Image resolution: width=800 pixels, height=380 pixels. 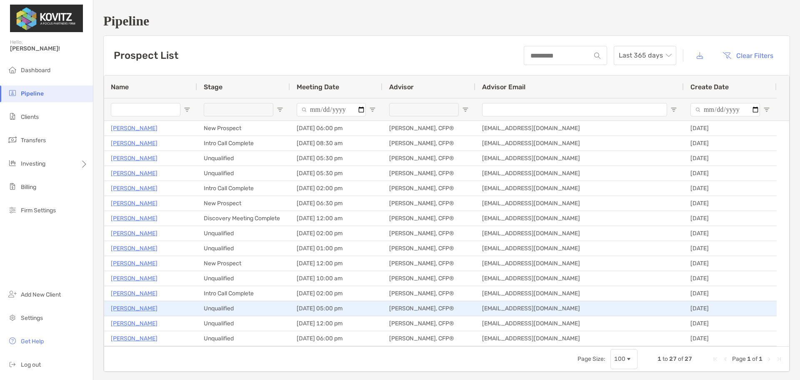 What do you see at coordinates (597, 55) in the screenshot?
I see `img: input icon` at bounding box center [597, 55].